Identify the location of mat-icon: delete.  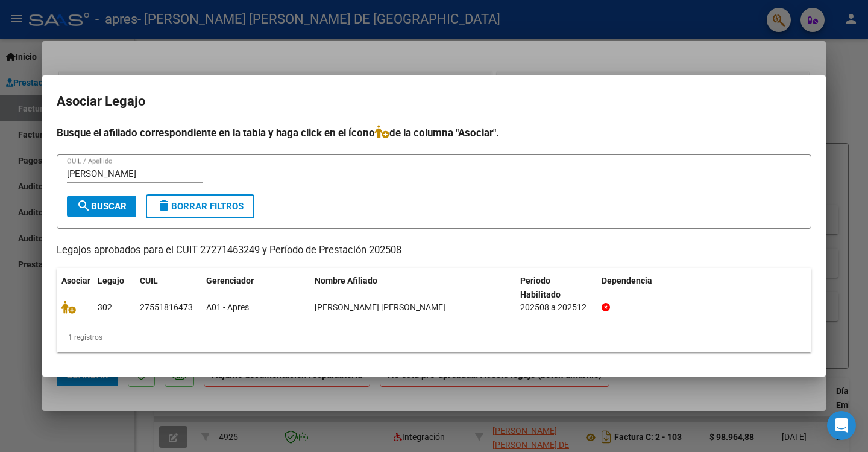
(164, 205).